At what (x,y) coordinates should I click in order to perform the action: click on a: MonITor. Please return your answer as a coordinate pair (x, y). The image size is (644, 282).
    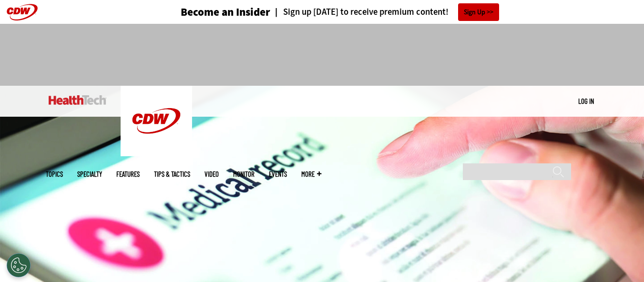
    Looking at the image, I should click on (244, 174).